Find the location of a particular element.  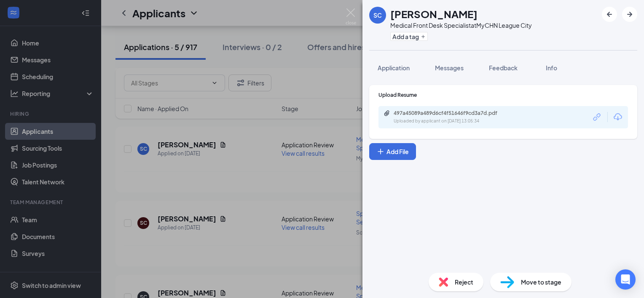

span: Feedback is located at coordinates (503, 68).